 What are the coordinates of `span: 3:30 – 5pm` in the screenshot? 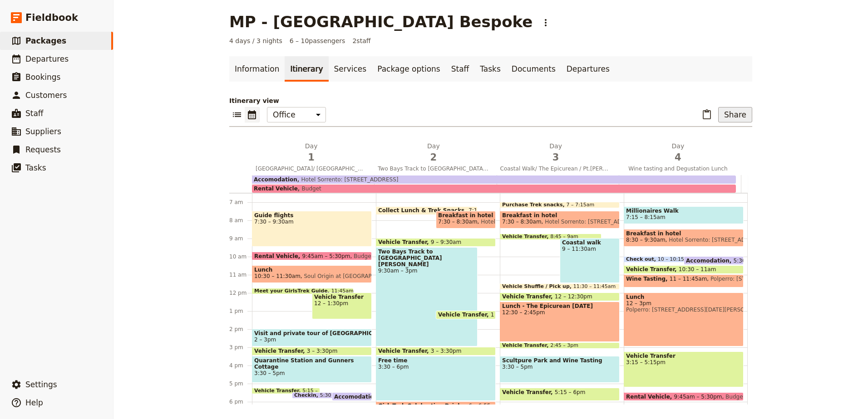 It's located at (312, 373).